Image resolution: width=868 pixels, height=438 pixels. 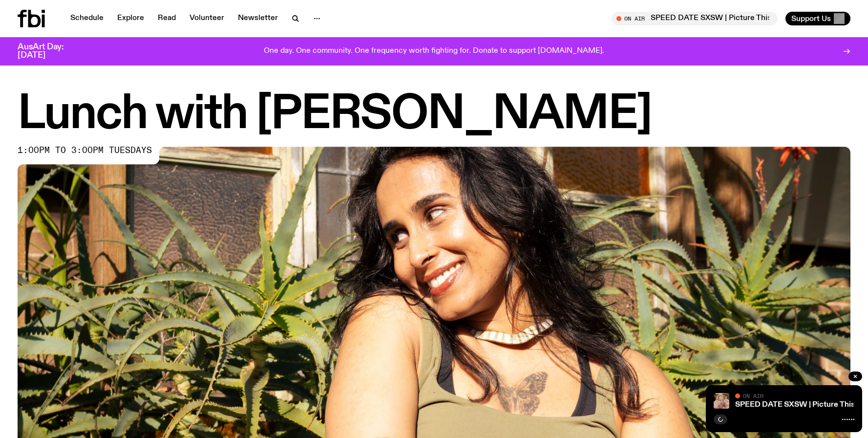 What do you see at coordinates (167, 18) in the screenshot?
I see `a: Read` at bounding box center [167, 18].